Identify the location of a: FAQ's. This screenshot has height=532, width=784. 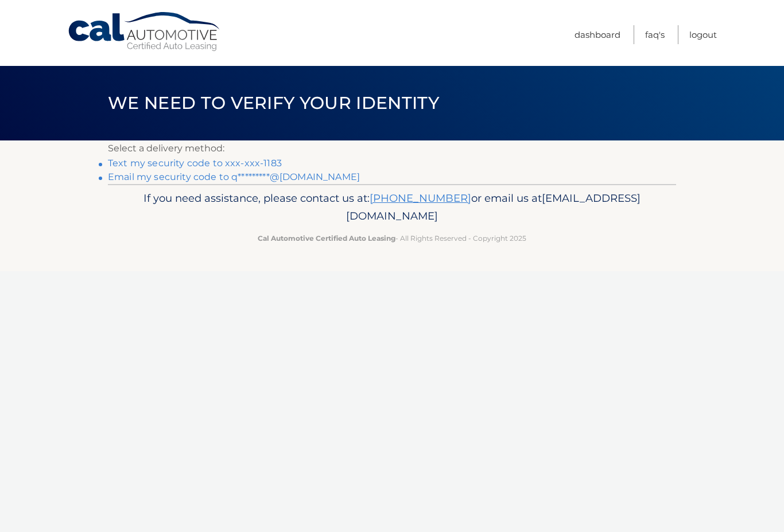
(655, 34).